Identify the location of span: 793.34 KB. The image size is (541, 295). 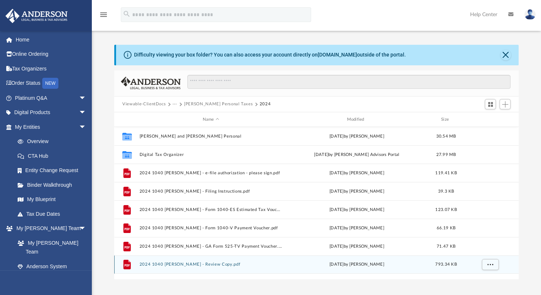
(446, 265).